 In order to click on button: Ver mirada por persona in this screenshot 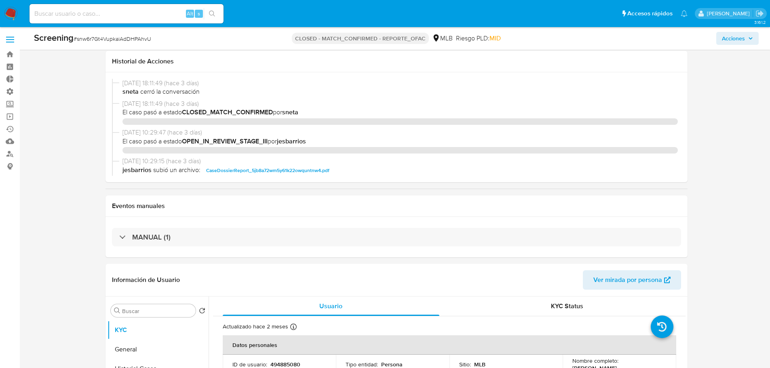, I will do `click(632, 280)`.